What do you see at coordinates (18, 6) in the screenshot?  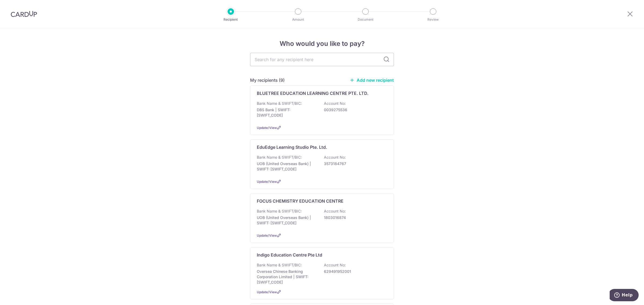 I see `span: Help` at bounding box center [18, 6].